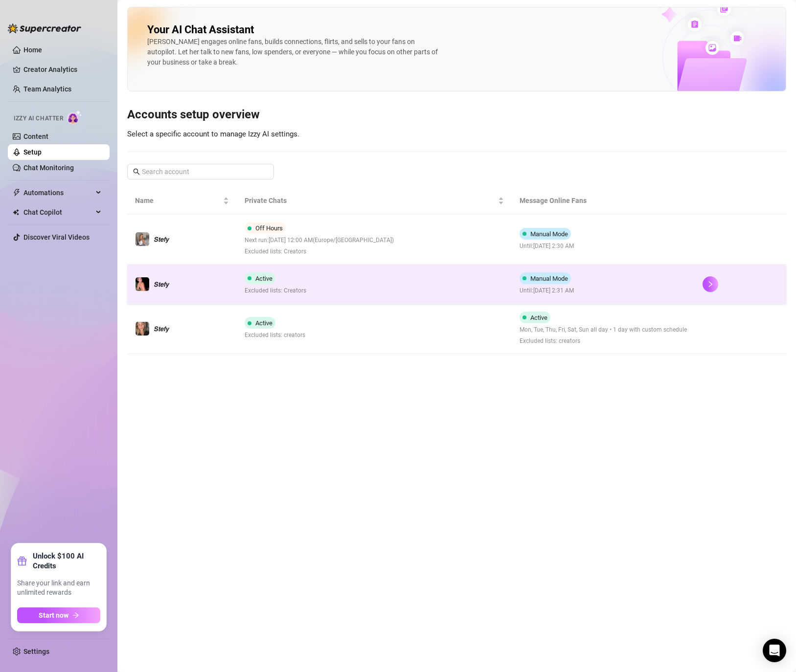 The width and height of the screenshot is (796, 672). What do you see at coordinates (774, 650) in the screenshot?
I see `div: Open Intercom Messenger` at bounding box center [774, 650].